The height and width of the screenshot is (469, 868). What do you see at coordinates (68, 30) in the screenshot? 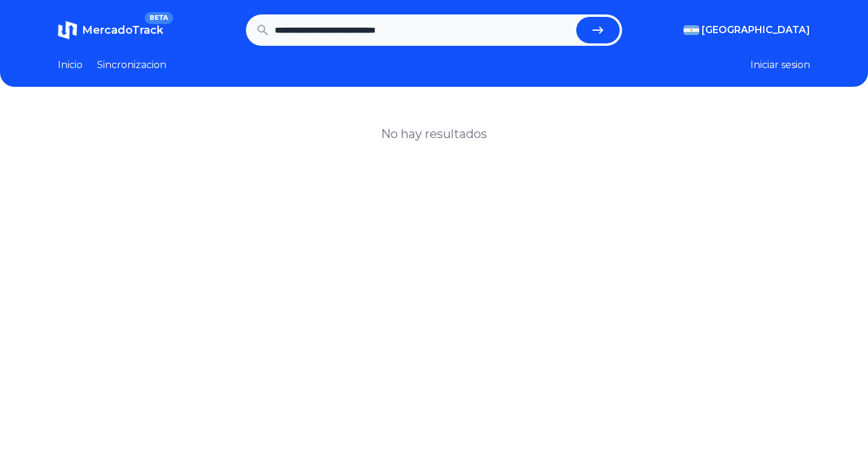
I see `img: MercadoTrack` at bounding box center [68, 30].